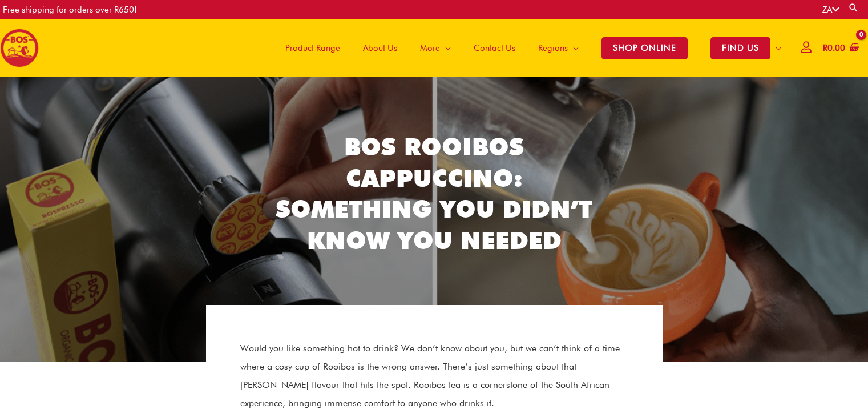  What do you see at coordinates (380, 48) in the screenshot?
I see `span: About Us` at bounding box center [380, 48].